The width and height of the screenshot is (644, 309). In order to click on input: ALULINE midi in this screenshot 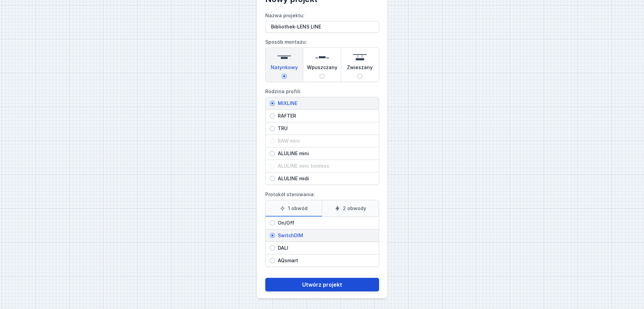, I will do `click(273, 178)`.